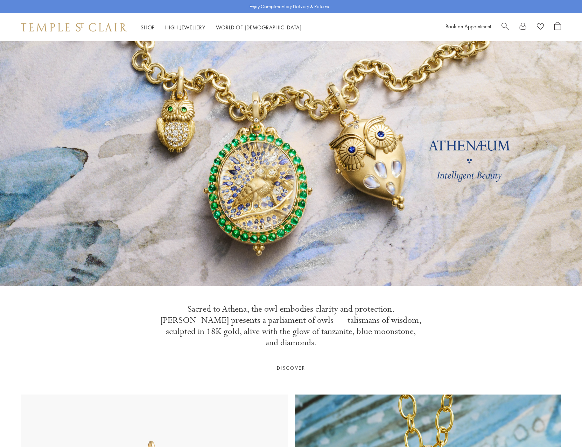  Describe the element at coordinates (221, 27) in the screenshot. I see `nav: Main navigation` at that location.